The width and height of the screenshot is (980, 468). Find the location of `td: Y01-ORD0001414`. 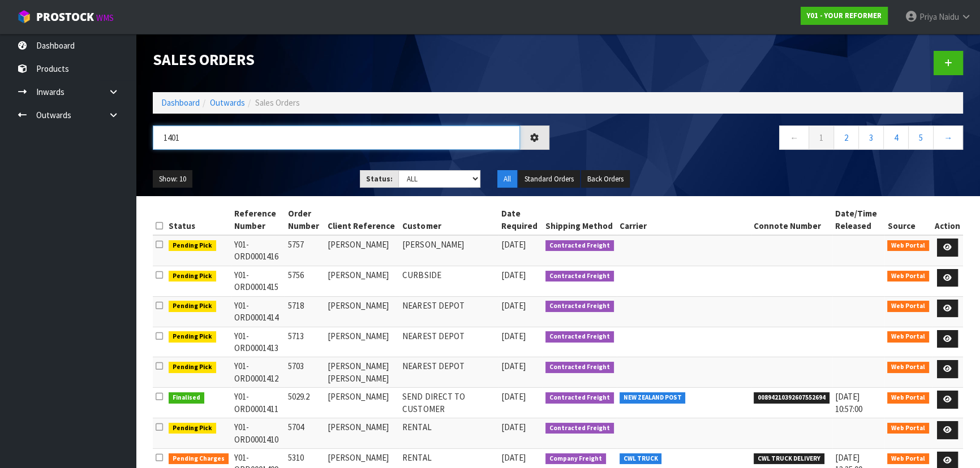

td: Y01-ORD0001414 is located at coordinates (258, 311).